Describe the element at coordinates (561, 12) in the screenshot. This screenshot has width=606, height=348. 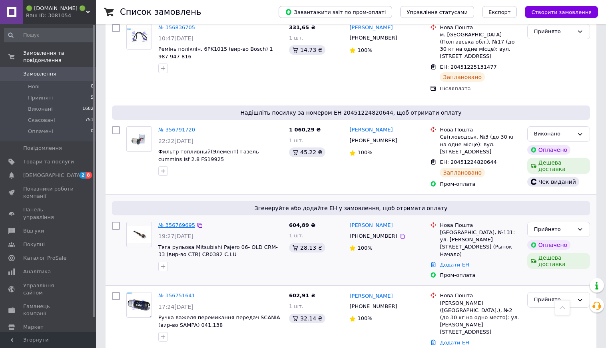
I see `span: Створити замовлення` at that location.